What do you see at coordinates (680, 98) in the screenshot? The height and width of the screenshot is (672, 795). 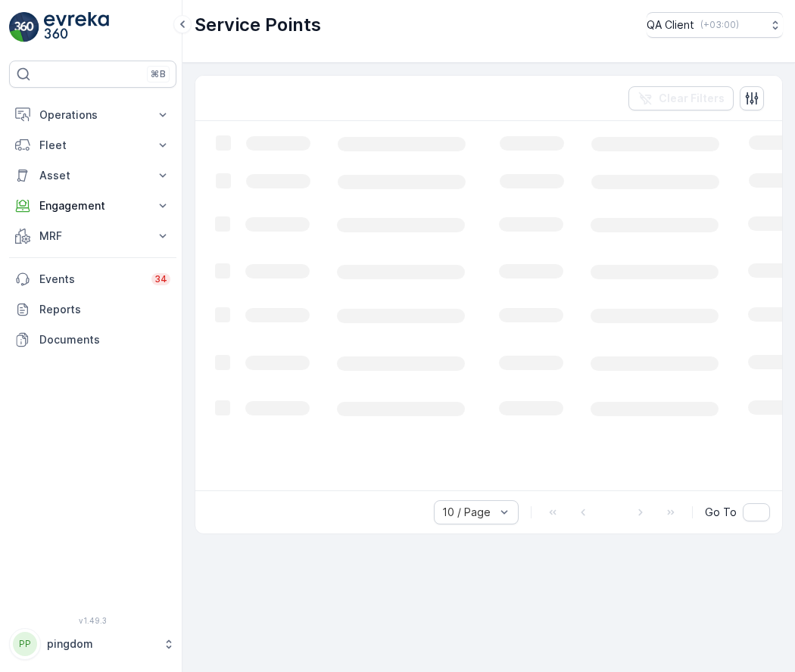 I see `button: Clear Filters` at bounding box center [680, 98].